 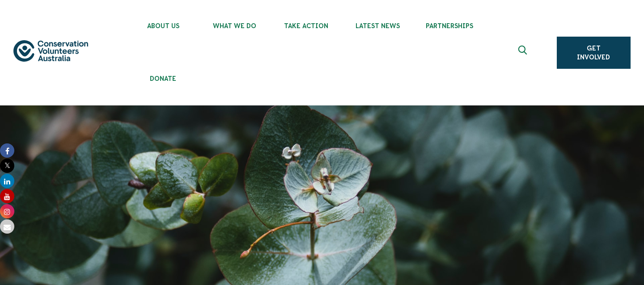 I want to click on span: Latest News, so click(x=378, y=26).